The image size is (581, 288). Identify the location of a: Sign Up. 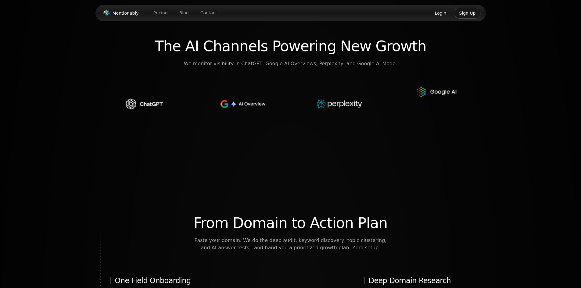
(468, 13).